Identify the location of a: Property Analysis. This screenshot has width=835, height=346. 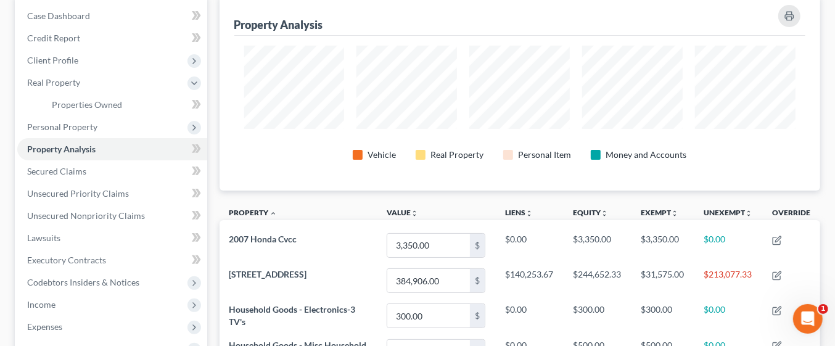
(112, 149).